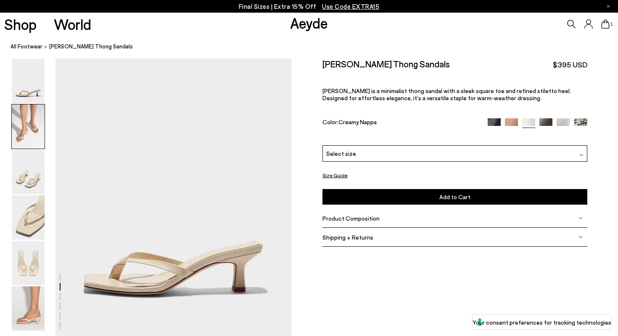  What do you see at coordinates (28, 217) in the screenshot?
I see `img: Wilma Leather Thong Sandals - Image 4` at bounding box center [28, 217].